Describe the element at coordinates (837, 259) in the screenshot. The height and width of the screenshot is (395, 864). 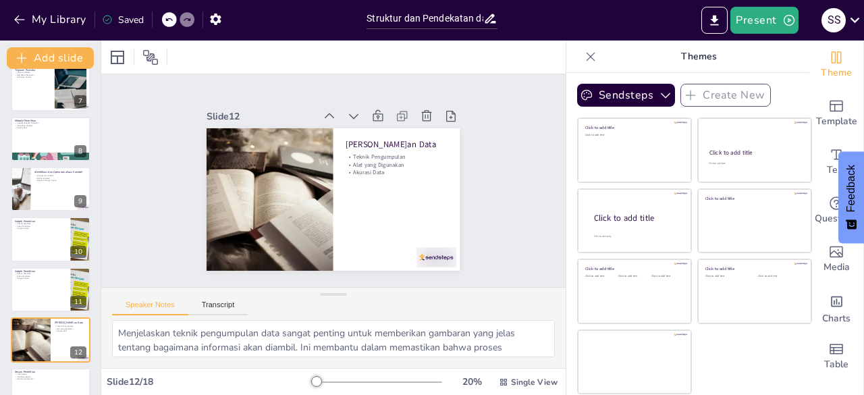
I see `div: Add images, graphics, shapes or video` at that location.